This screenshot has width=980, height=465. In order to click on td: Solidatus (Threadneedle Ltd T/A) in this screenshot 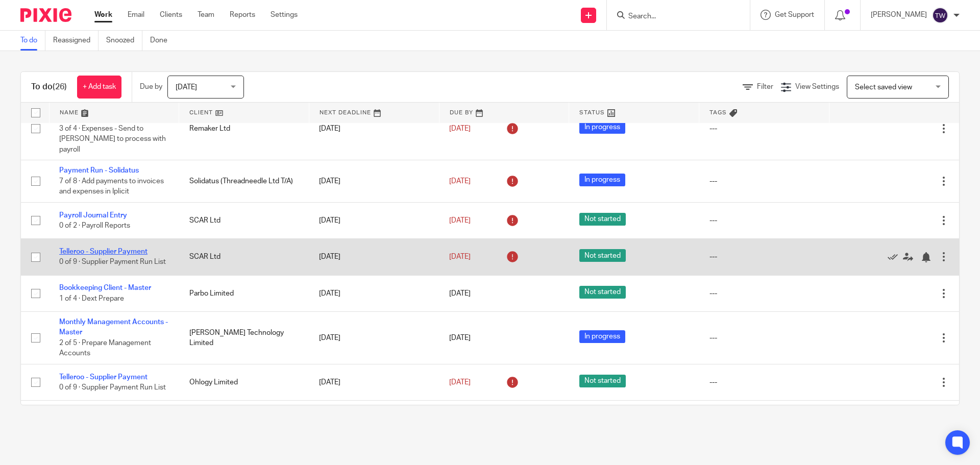, I will do `click(244, 181)`.